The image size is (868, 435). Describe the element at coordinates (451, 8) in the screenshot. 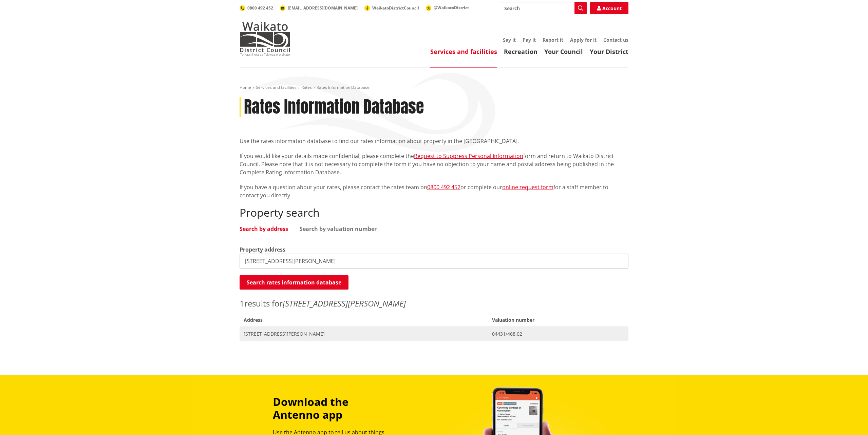

I see `span: @WaikatoDistrict` at that location.